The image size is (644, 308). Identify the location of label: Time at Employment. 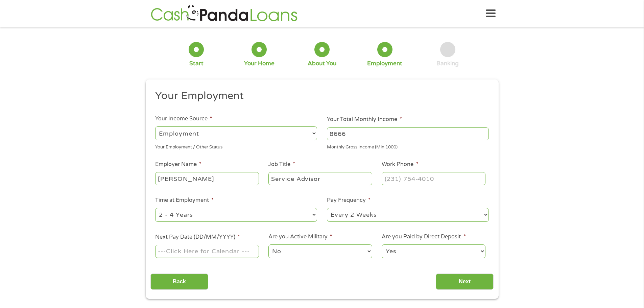
(185, 200).